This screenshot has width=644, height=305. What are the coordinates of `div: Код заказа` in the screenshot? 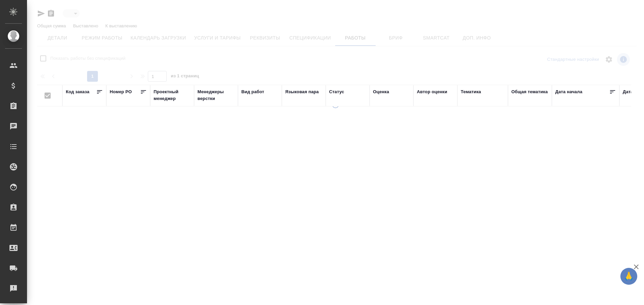 It's located at (78, 92).